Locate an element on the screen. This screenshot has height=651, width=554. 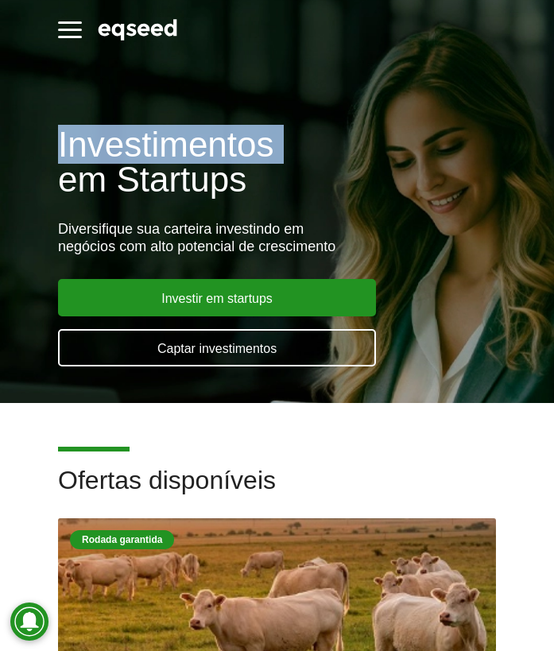
h1: Investimentos em Startups is located at coordinates (277, 162).